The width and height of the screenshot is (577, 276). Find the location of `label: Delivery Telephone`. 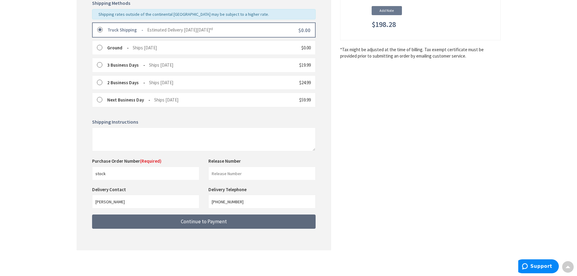

label: Delivery Telephone is located at coordinates (228, 189).